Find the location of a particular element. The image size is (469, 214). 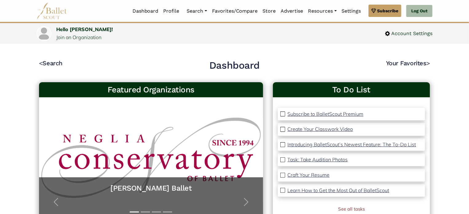

a: Settings is located at coordinates (352, 11).